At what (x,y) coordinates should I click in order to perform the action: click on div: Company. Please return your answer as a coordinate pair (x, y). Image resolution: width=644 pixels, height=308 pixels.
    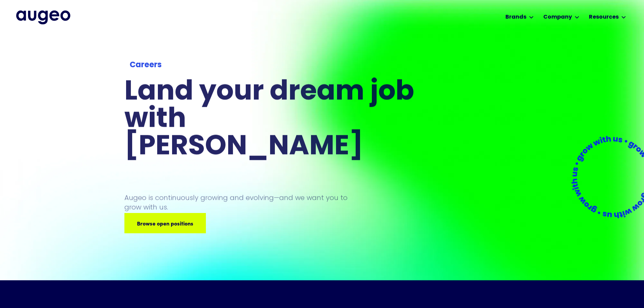
    Looking at the image, I should click on (557, 17).